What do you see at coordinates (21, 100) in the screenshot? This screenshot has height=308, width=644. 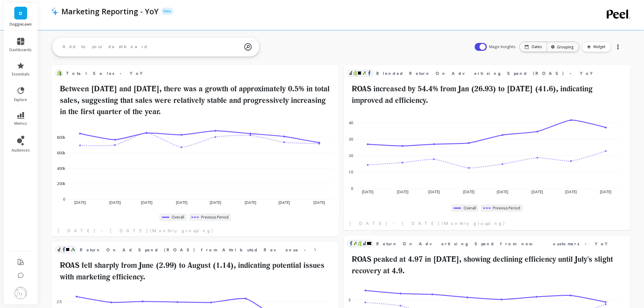 I see `span: explore` at bounding box center [21, 100].